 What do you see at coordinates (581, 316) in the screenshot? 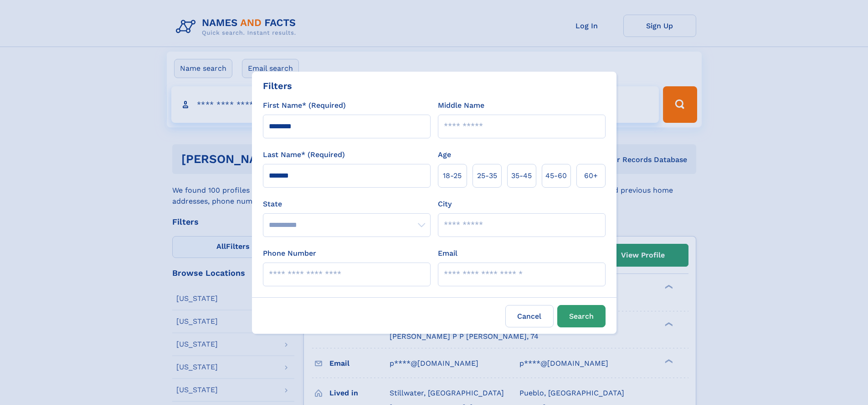
I see `button: Search` at bounding box center [581, 316].